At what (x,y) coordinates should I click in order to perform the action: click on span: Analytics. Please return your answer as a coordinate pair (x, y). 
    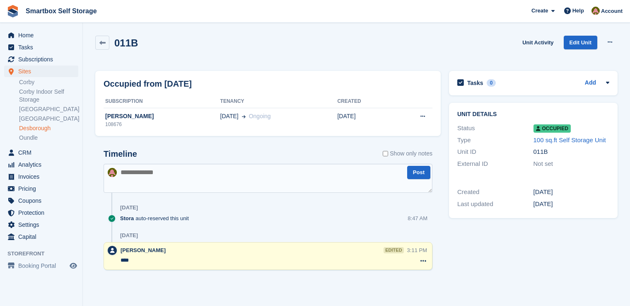
    Looking at the image, I should click on (43, 164).